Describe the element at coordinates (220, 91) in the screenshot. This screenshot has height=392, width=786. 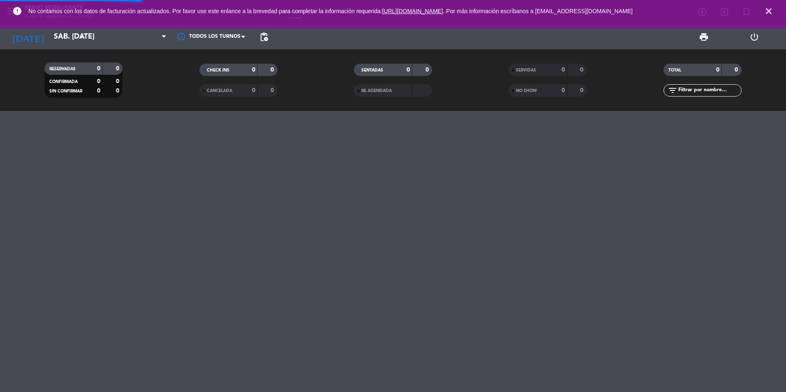
I see `span: CANCELADA` at that location.